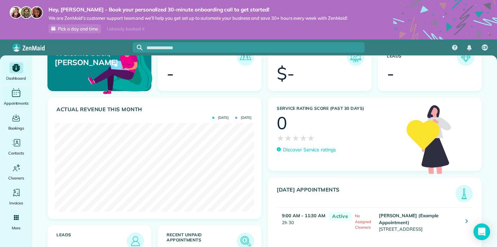 Image resolution: width=497 pixels, height=247 pixels. Describe the element at coordinates (16, 197) in the screenshot. I see `a: Invoices` at that location.